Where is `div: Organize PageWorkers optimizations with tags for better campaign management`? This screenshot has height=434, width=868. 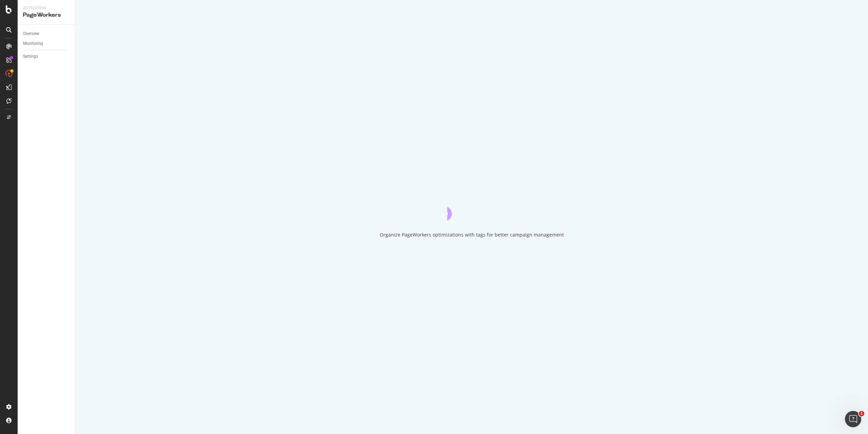
div: Organize PageWorkers optimizations with tags for better campaign management is located at coordinates (472, 235).